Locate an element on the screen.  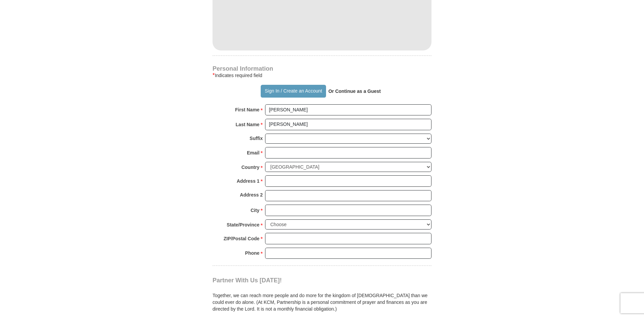
strong: Email is located at coordinates (253, 153).